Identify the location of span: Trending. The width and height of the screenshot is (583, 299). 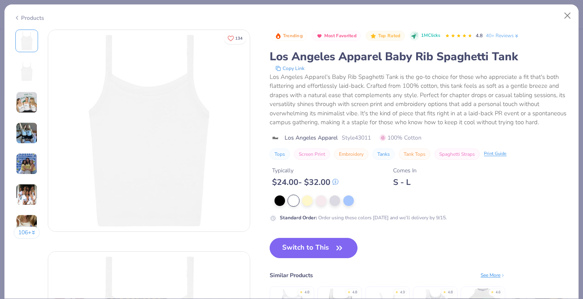
(293, 36).